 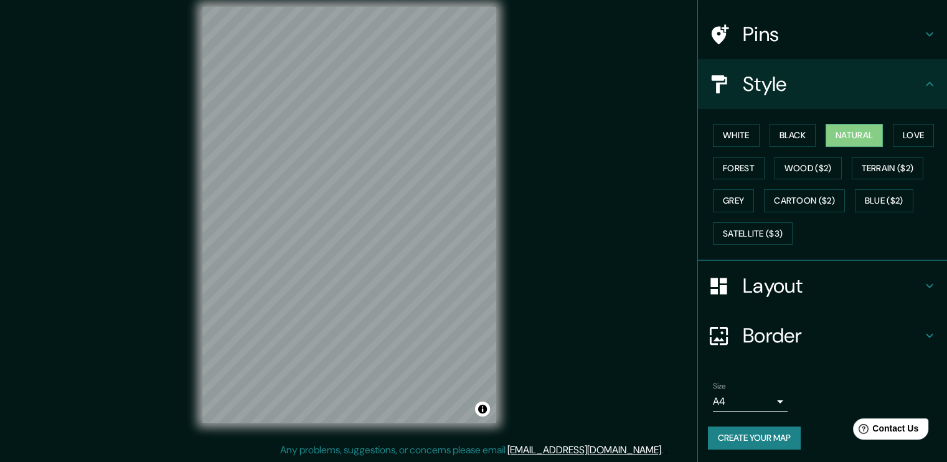 What do you see at coordinates (793, 135) in the screenshot?
I see `button: Black` at bounding box center [793, 135].